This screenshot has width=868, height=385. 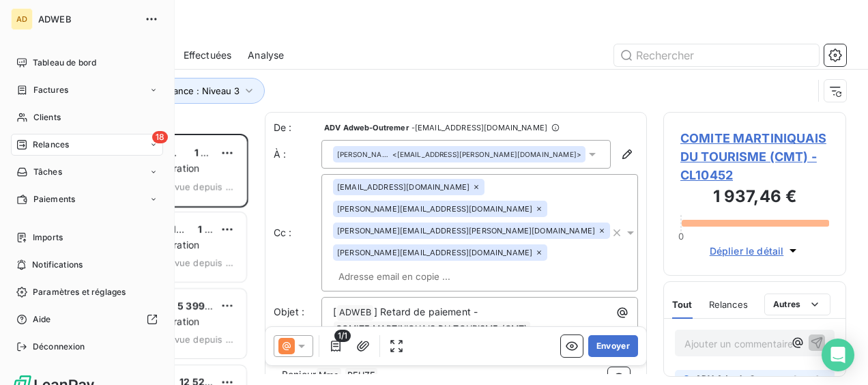 What do you see at coordinates (329, 376) in the screenshot?
I see `span: Mme` at bounding box center [329, 376].